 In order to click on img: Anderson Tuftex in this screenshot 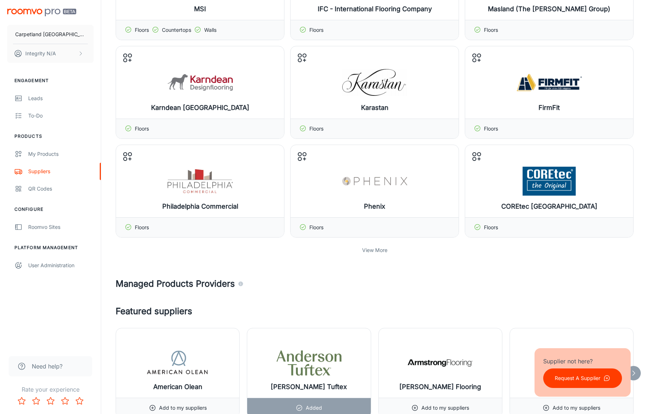, I will do `click(309, 363)`.